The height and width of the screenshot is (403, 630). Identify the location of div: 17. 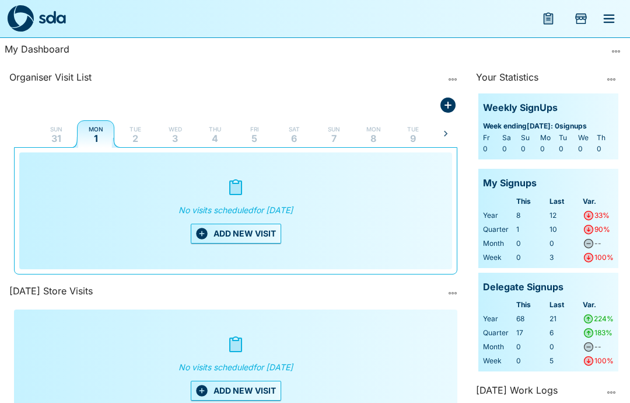
(531, 333).